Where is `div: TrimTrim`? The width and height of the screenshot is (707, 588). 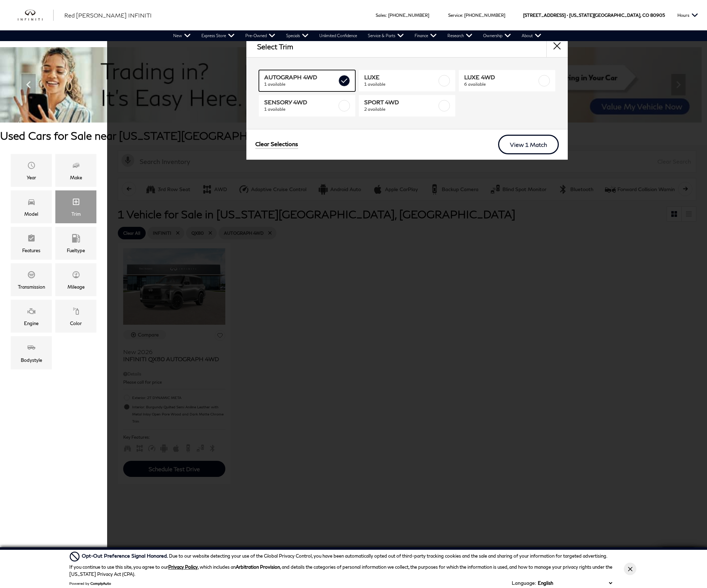
div: TrimTrim is located at coordinates (76, 207).